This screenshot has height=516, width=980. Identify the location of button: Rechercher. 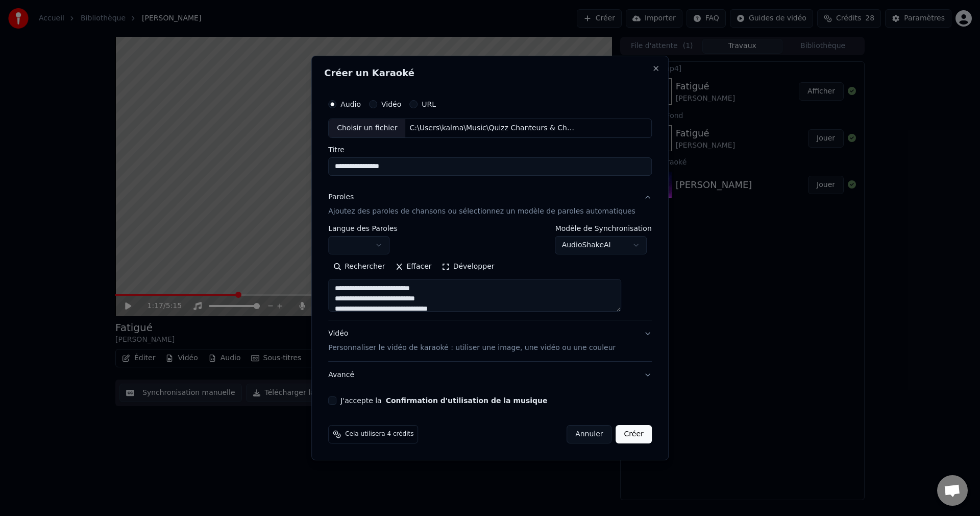
(359, 267).